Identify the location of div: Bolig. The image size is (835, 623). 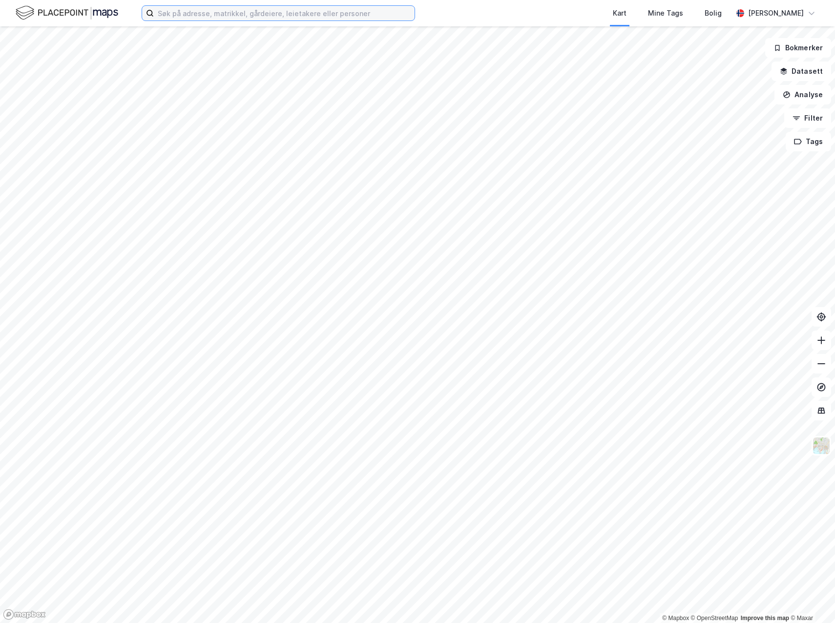
(713, 13).